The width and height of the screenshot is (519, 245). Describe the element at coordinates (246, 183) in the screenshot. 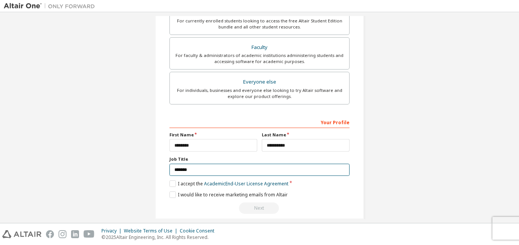

I see `a: Academic End-User License Agreement` at that location.